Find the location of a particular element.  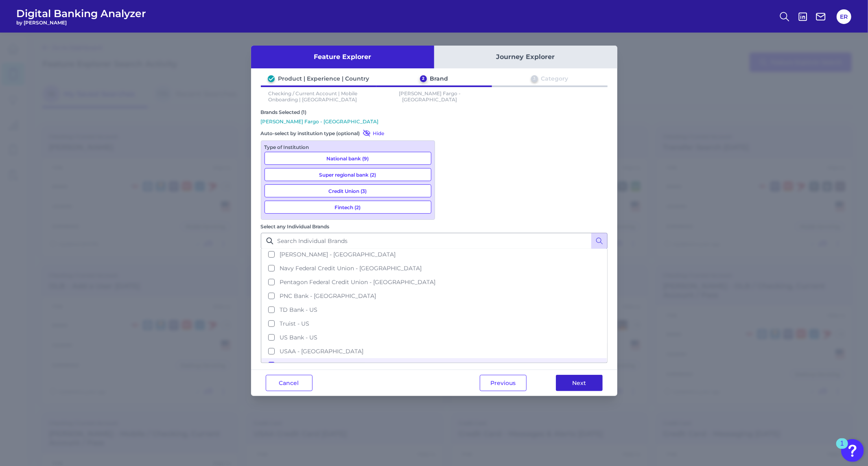

button: TD Bank - US is located at coordinates (434, 310).